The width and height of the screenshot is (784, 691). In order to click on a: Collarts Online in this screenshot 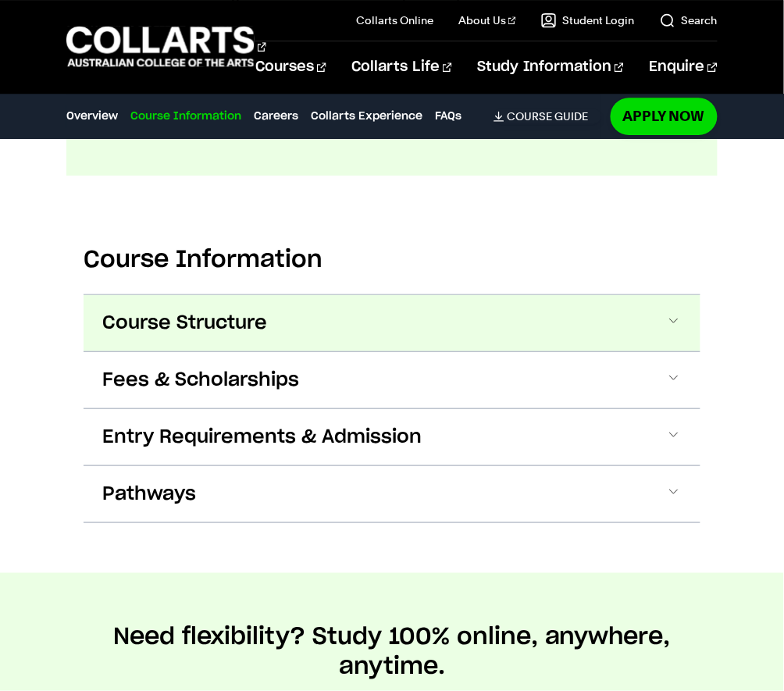, I will do `click(394, 20)`.